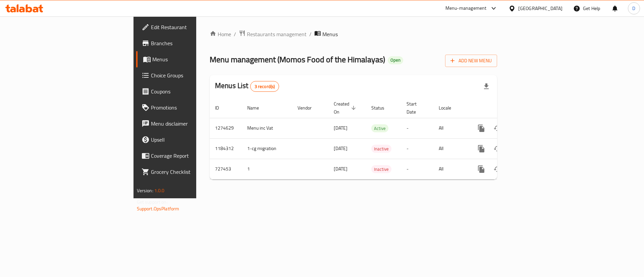 This screenshot has width=644, height=277. Describe the element at coordinates (273, 34) in the screenshot. I see `a: Restaurants management` at that location.